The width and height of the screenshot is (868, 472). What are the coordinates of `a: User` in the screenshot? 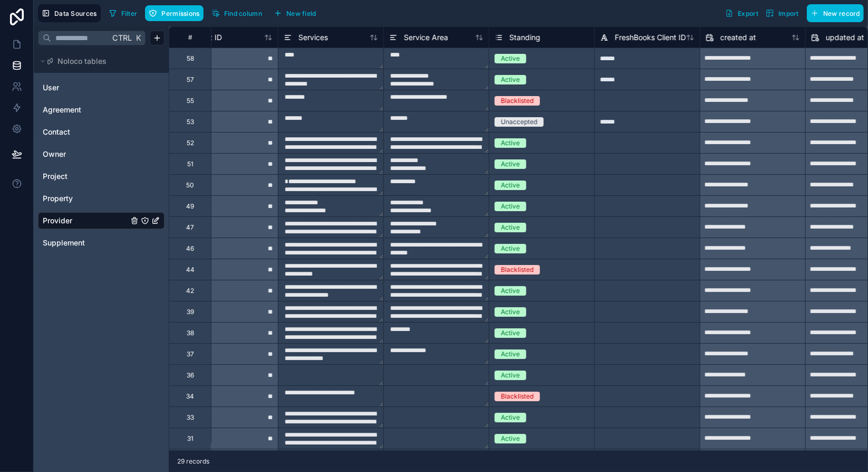 It's located at (86, 87).